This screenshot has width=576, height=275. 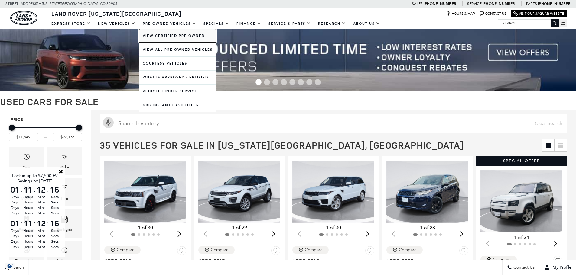 What do you see at coordinates (177, 77) in the screenshot?
I see `a: What Is Approved Certified` at bounding box center [177, 77].